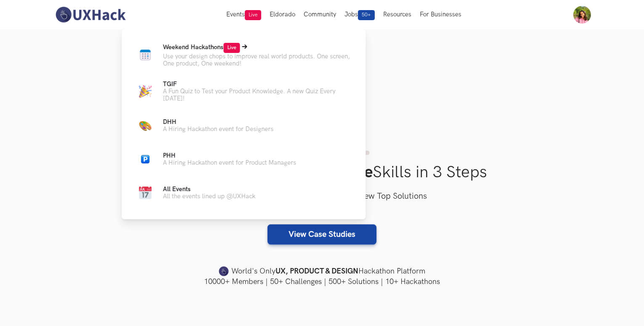  What do you see at coordinates (201, 47) in the screenshot?
I see `span: Weekend Hackathons` at bounding box center [201, 47].